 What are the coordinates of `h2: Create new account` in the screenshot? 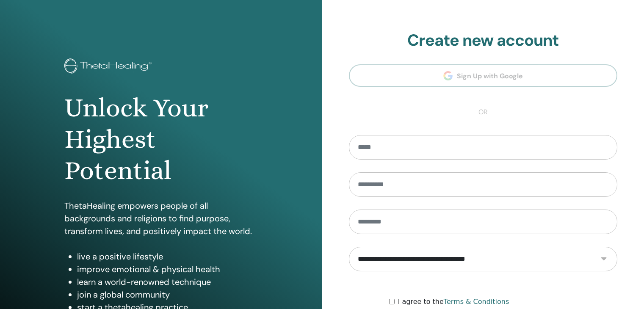 It's located at (483, 40).